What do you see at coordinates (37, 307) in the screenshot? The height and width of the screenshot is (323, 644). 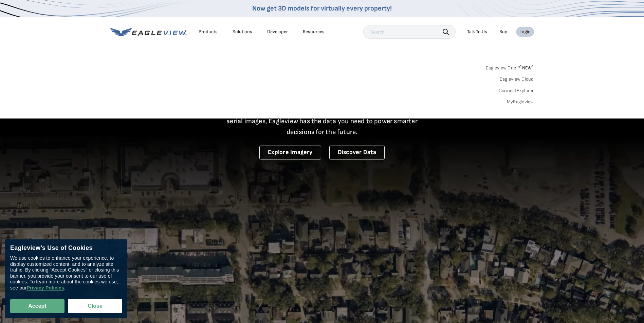 I see `button: Accept` at bounding box center [37, 307].